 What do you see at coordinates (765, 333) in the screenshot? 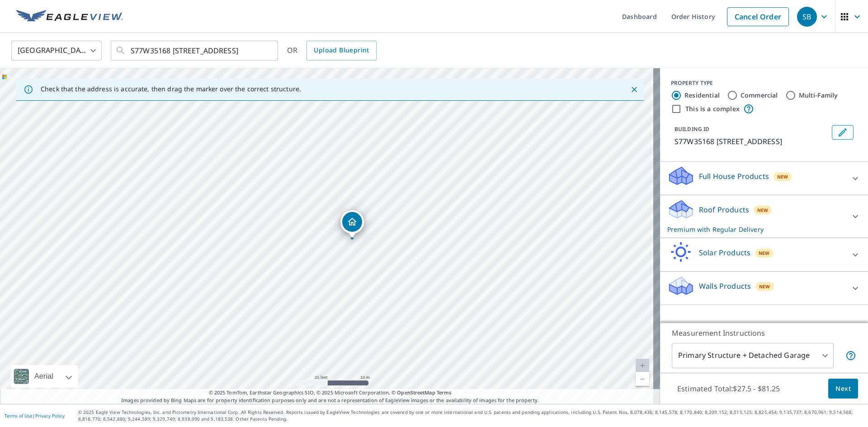
I see `p: Measurement Instructions` at bounding box center [765, 333].